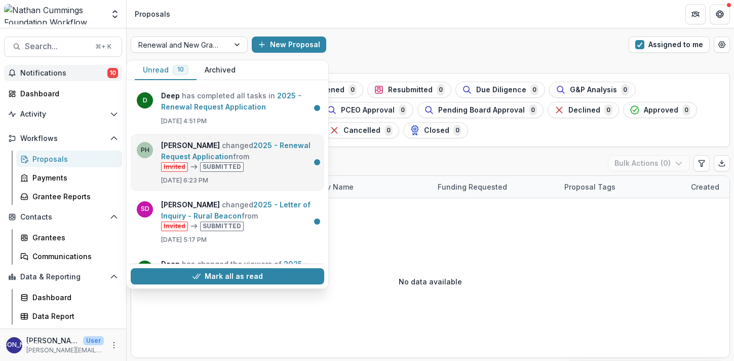 Image resolution: width=734 pixels, height=361 pixels. Describe the element at coordinates (430, 281) in the screenshot. I see `p: No data available` at that location.